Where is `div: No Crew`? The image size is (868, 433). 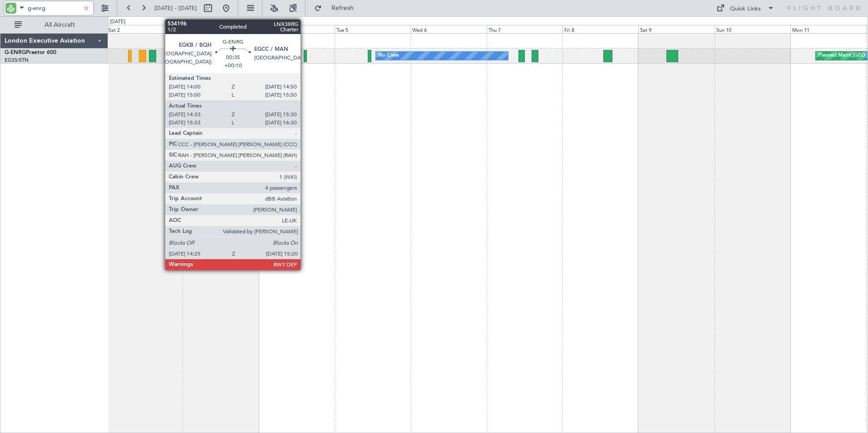 div: No Crew is located at coordinates (389, 56).